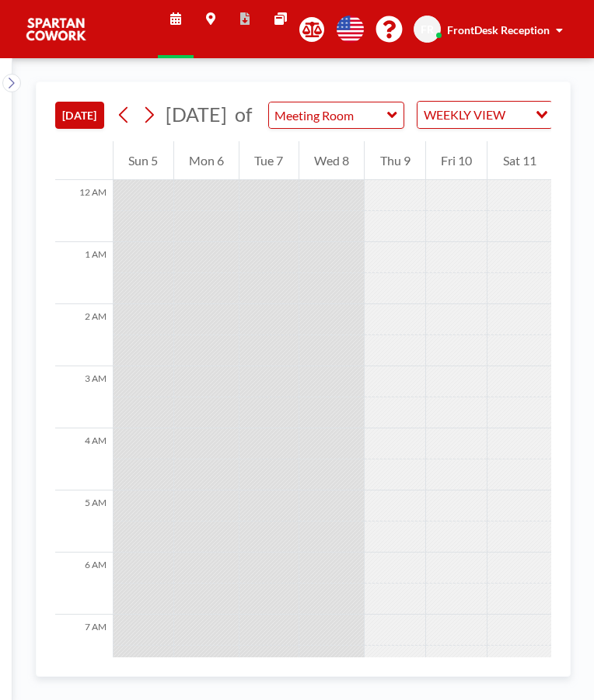  What do you see at coordinates (84, 274) in the screenshot?
I see `div: 1 AM` at bounding box center [84, 274].